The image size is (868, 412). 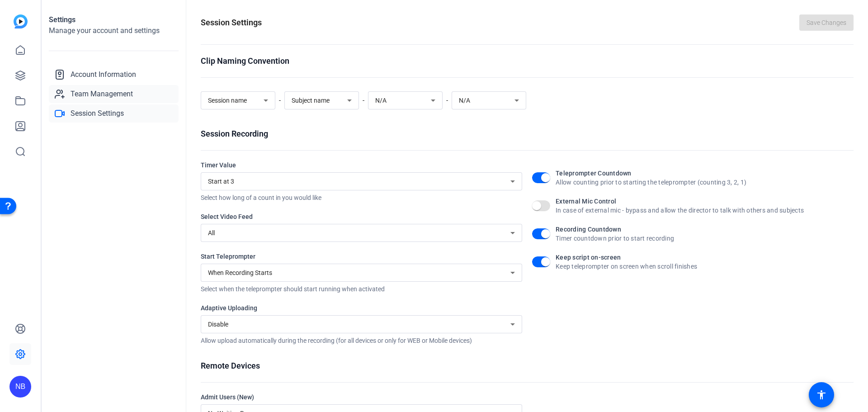 What do you see at coordinates (361, 198) in the screenshot?
I see `div: Select how long of a count in you would like` at bounding box center [361, 198].